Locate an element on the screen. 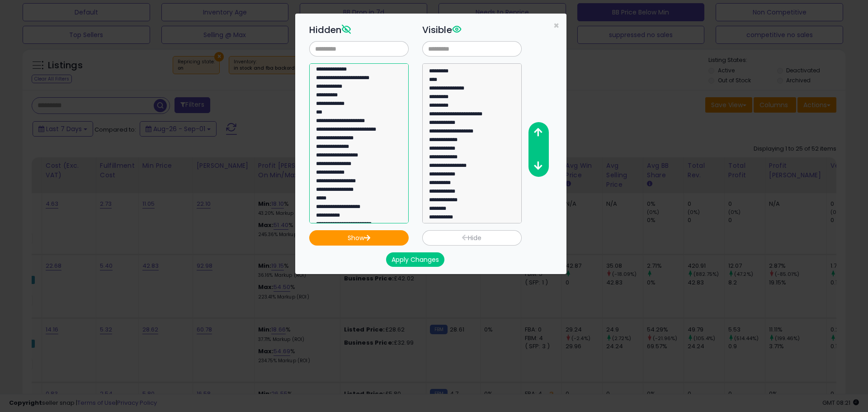 The image size is (868, 412). button: Apply Changes is located at coordinates (415, 260).